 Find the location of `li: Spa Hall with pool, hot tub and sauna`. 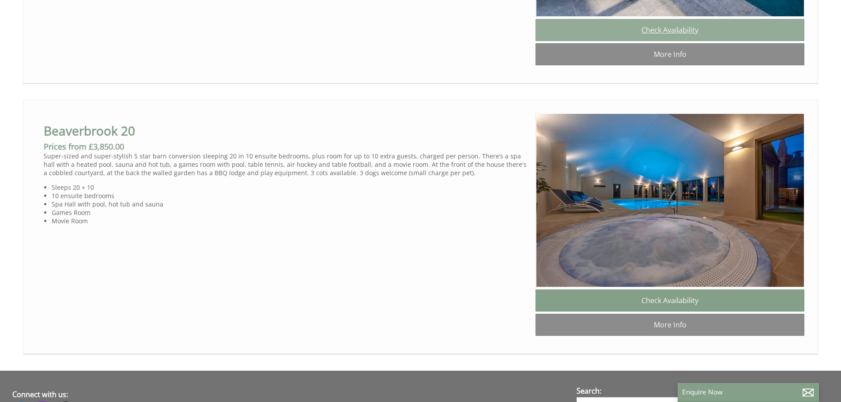

li: Spa Hall with pool, hot tub and sauna is located at coordinates (290, 204).